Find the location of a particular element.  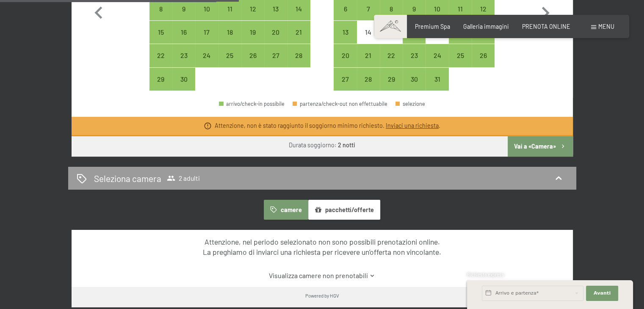

div: 30 is located at coordinates (184, 87).